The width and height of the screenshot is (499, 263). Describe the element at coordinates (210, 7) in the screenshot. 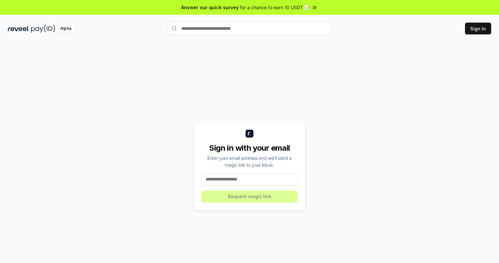

I see `span: Answer our quick survey` at that location.